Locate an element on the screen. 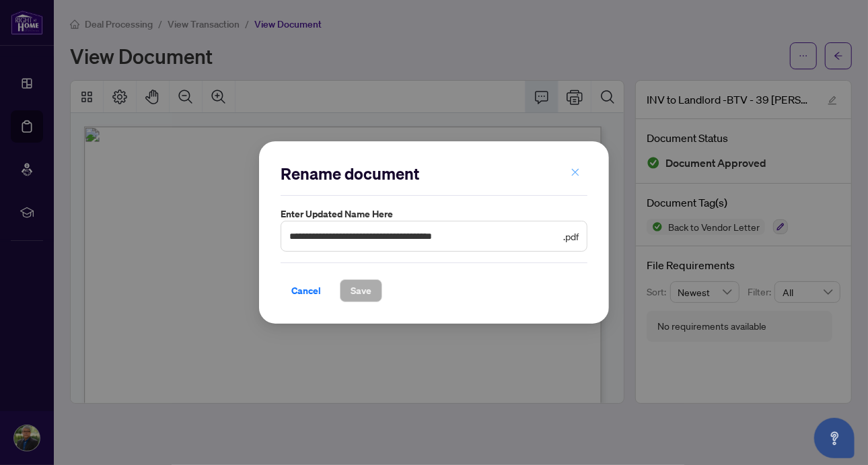  label: Enter updated name here is located at coordinates (434, 214).